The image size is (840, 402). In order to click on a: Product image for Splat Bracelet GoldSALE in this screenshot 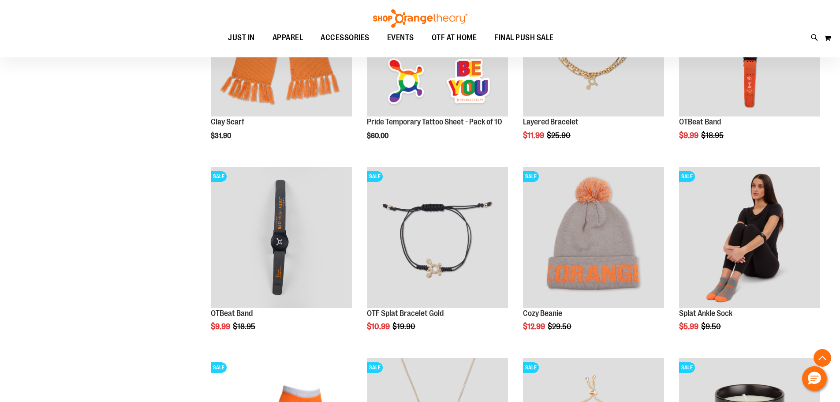, I will do `click(437, 238)`.